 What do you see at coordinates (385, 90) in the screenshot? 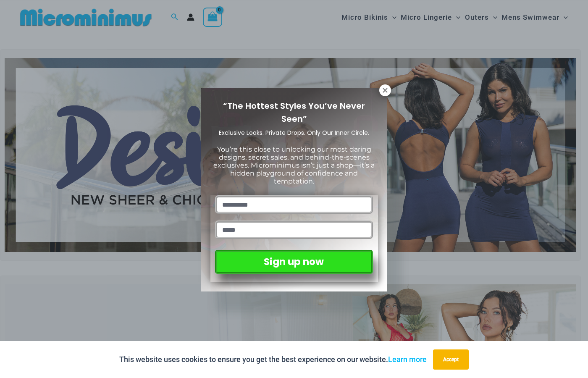
I see `button: Close` at bounding box center [385, 90].